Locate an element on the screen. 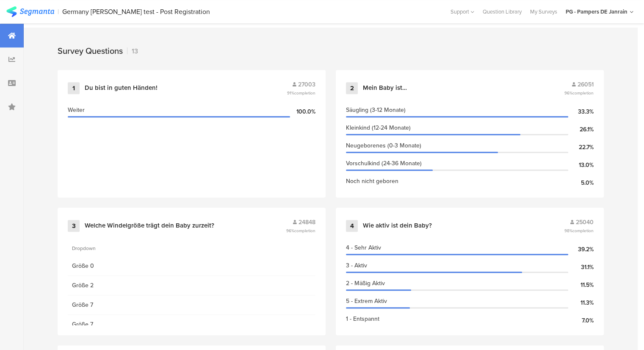  span: Neugeborenes (0-3 Monate) is located at coordinates (383, 145).